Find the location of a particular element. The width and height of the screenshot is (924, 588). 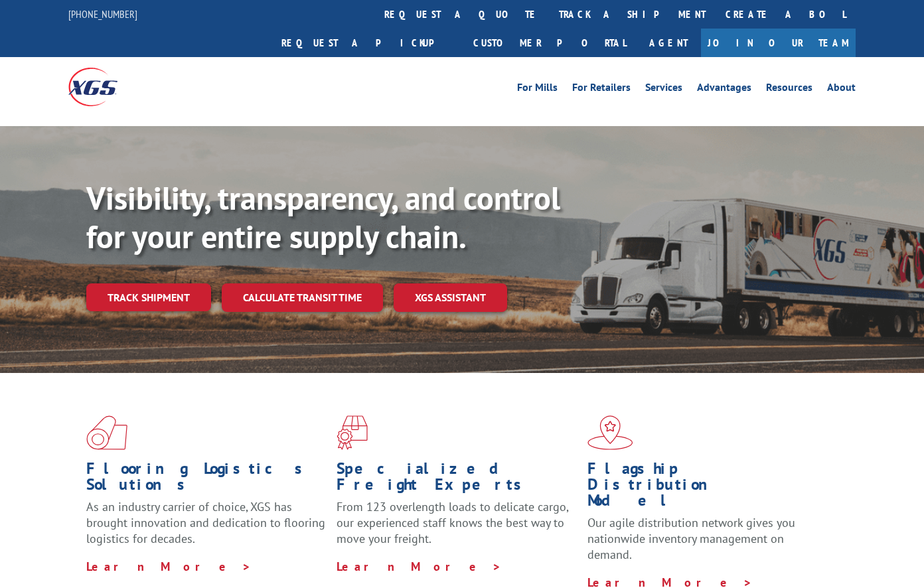

a: For Mills is located at coordinates (537, 90).